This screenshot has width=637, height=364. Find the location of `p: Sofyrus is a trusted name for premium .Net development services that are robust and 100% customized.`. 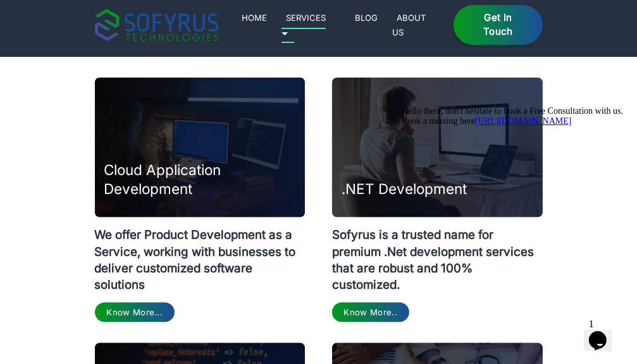

p: Sofyrus is a trusted name for premium .Net development services that are robust and 100% customized. is located at coordinates (437, 255).